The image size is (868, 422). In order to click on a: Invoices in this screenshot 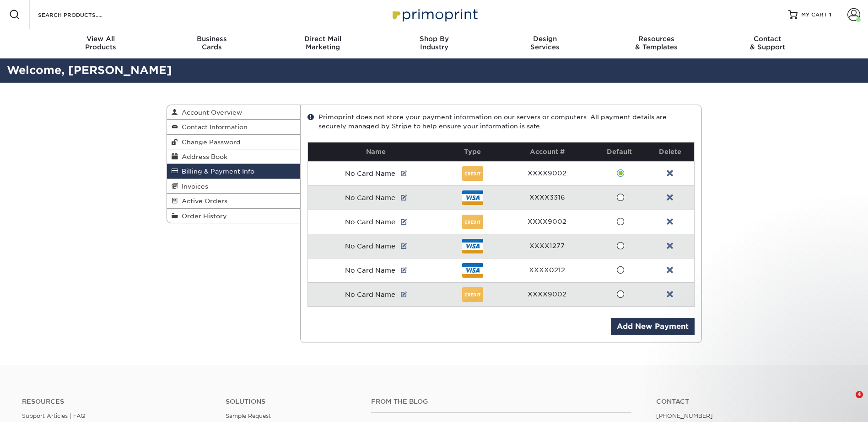, I will do `click(233, 186)`.